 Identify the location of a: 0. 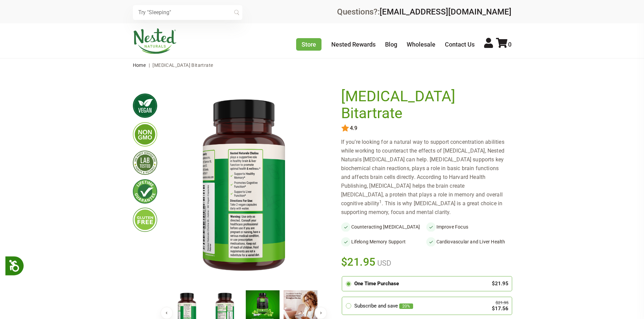
(504, 44).